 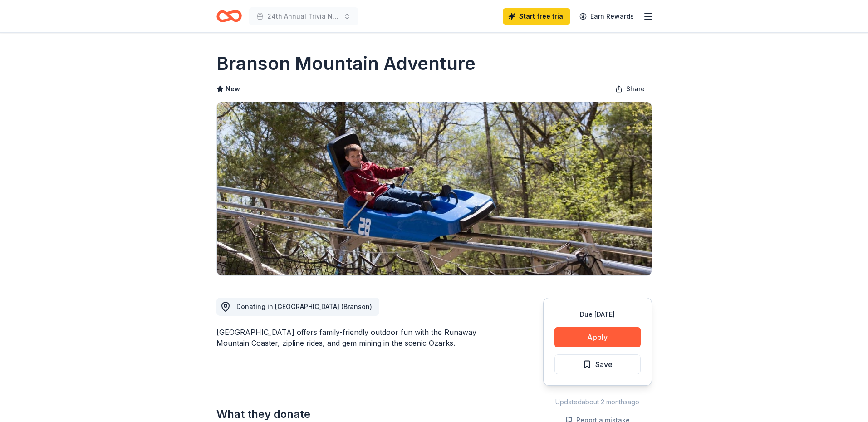 I want to click on span: New, so click(x=233, y=89).